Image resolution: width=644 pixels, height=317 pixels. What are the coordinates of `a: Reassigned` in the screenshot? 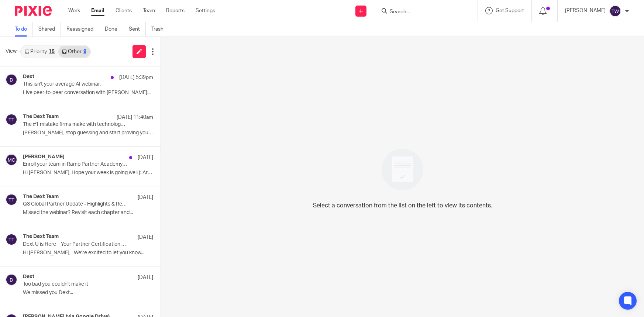 It's located at (83, 29).